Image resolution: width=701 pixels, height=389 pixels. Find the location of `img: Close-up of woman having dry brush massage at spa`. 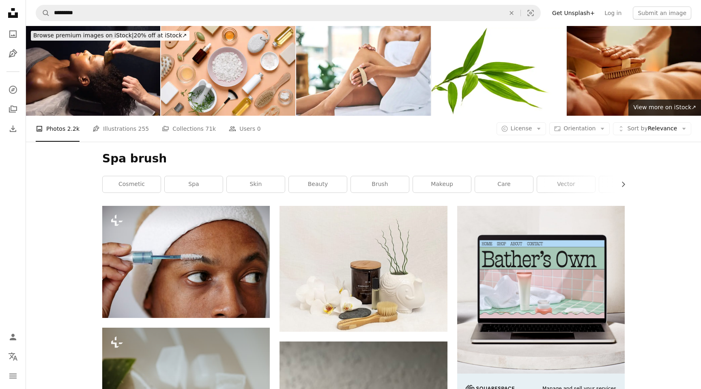

img: Close-up of woman having dry brush massage at spa is located at coordinates (634, 71).